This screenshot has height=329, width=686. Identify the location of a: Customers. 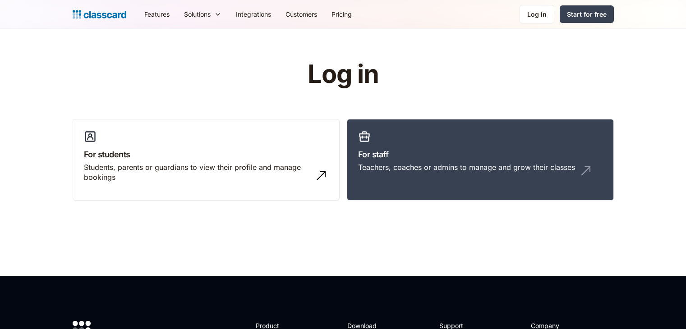
(301, 14).